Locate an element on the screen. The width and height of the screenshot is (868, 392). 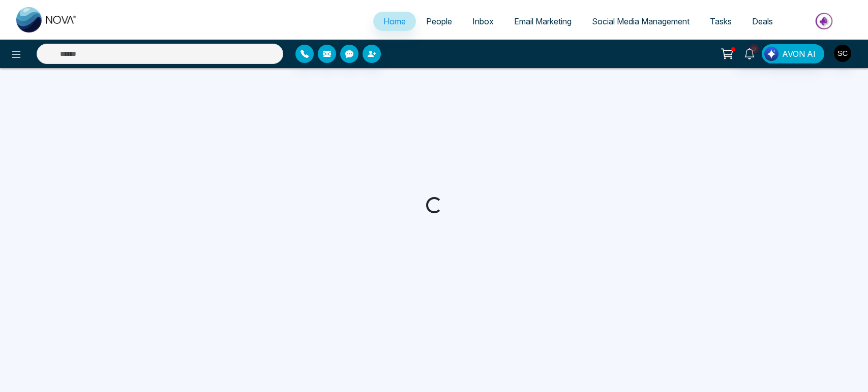
span: Home is located at coordinates (394, 22).